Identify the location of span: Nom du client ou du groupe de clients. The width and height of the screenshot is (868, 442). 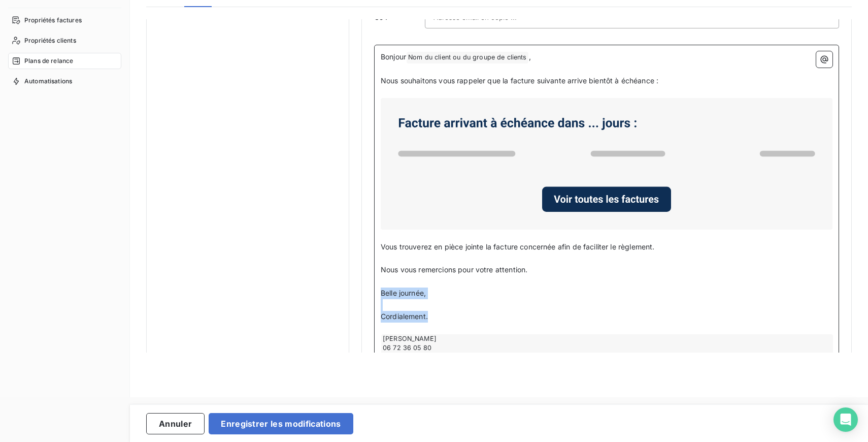
(467, 58).